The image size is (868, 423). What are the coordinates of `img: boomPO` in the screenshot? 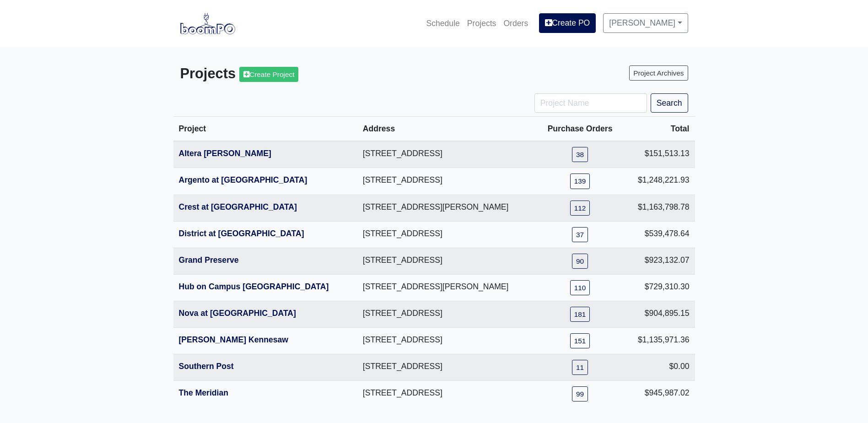 It's located at (208, 23).